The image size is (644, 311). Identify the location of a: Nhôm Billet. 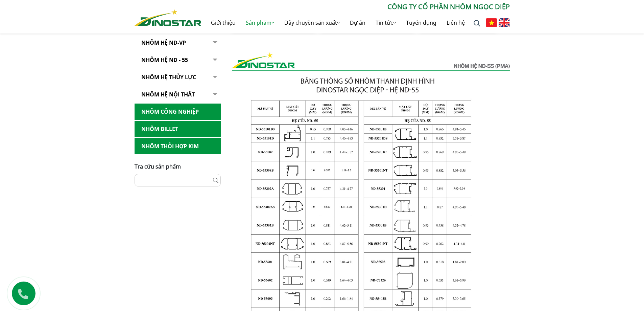
(177, 129).